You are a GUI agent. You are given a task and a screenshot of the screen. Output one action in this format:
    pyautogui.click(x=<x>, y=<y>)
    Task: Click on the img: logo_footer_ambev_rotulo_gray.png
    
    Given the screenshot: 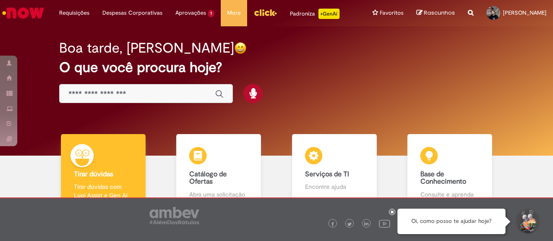 What is the action you would take?
    pyautogui.click(x=174, y=216)
    